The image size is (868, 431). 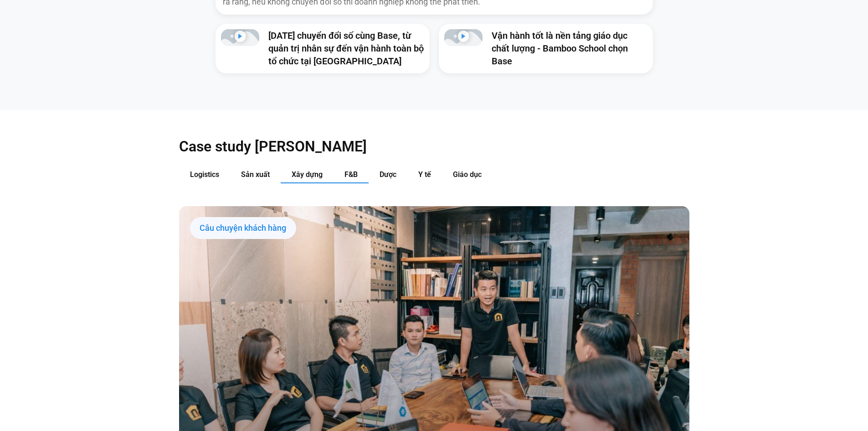 I want to click on span: Logistics, so click(x=205, y=174).